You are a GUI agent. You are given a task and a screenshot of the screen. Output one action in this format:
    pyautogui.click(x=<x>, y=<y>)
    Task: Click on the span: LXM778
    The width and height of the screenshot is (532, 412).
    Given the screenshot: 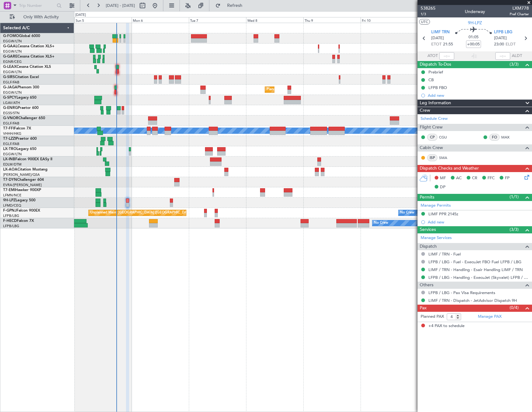 What is the action you would take?
    pyautogui.click(x=519, y=8)
    